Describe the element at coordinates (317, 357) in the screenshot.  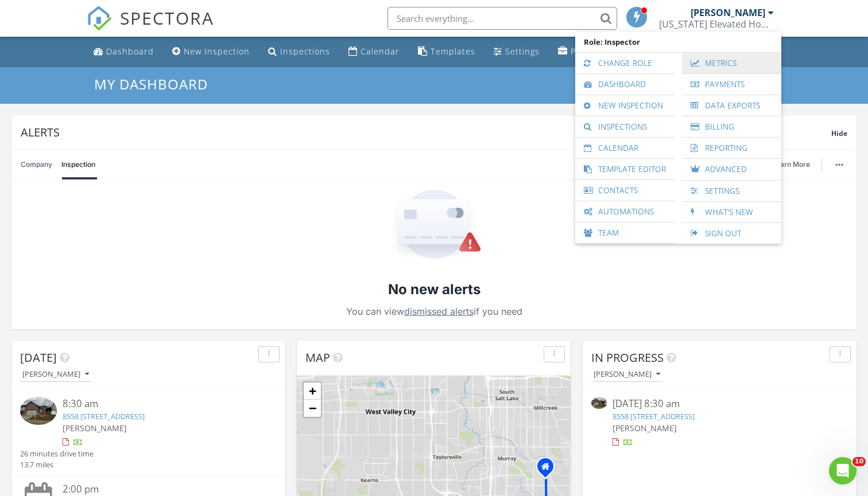
I see `span: Map` at that location.